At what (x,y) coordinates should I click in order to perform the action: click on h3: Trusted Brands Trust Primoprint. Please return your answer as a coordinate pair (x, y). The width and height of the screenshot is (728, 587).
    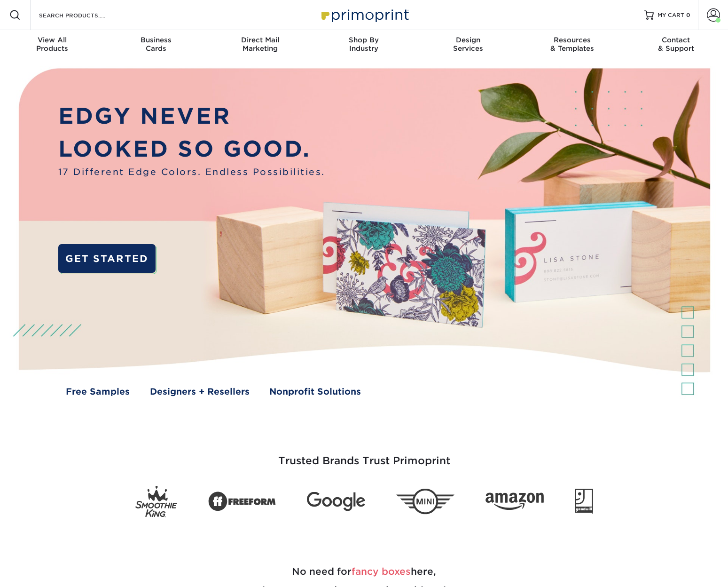
    Looking at the image, I should click on (364, 455).